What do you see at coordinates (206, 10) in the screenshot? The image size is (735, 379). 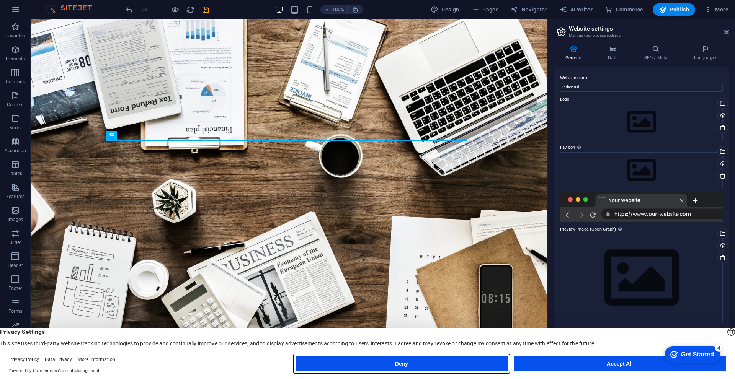 I see `button: save` at bounding box center [206, 10].